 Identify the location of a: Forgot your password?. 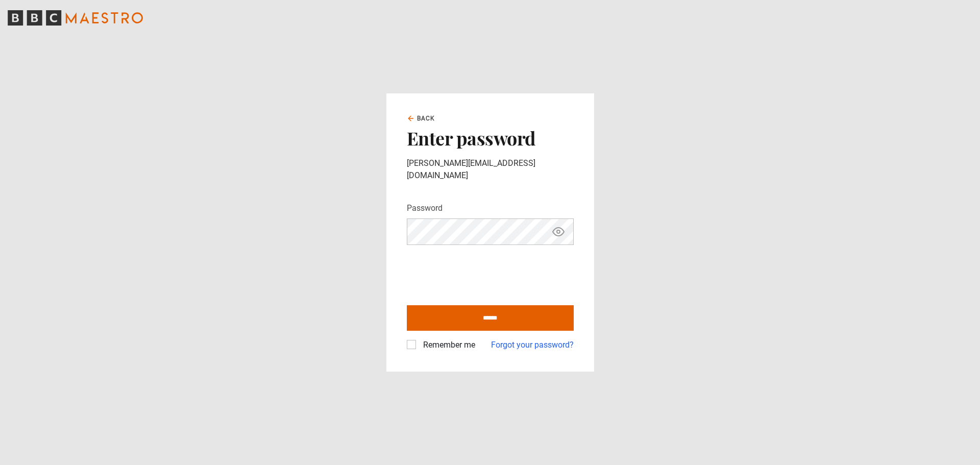
(532, 345).